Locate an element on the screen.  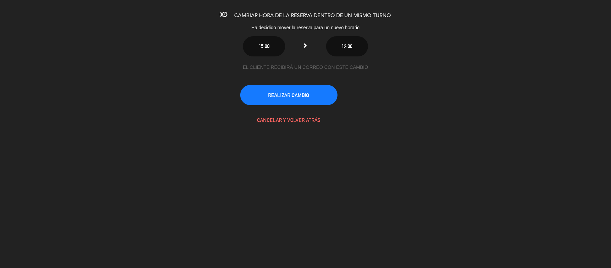
button: REALIZAR CAMBIO is located at coordinates (289, 95).